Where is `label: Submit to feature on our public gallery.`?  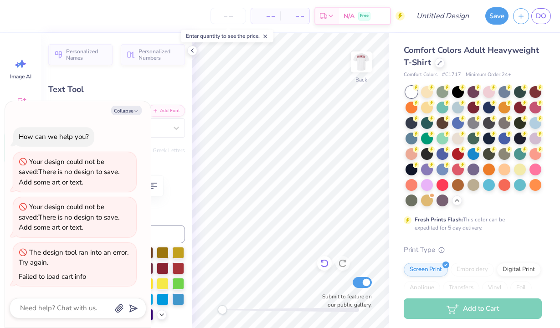
label: Submit to feature on our public gallery. is located at coordinates (344, 301).